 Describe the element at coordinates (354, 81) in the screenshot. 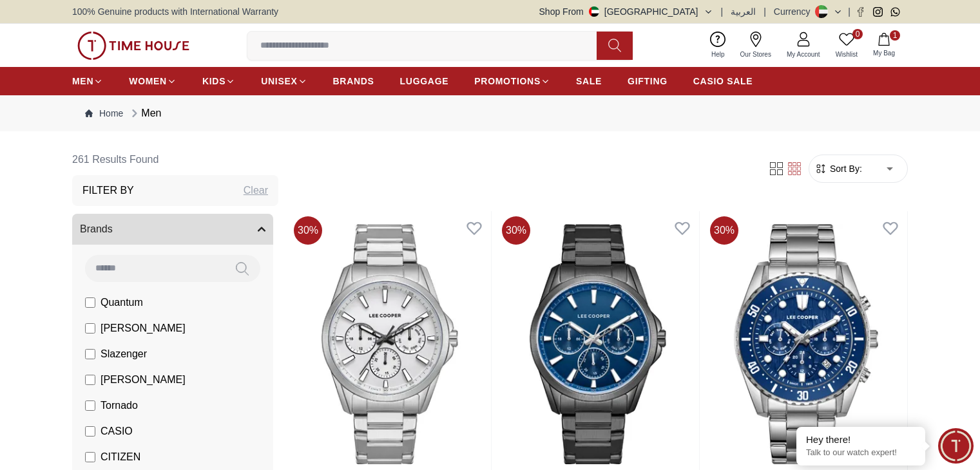

I see `span: BRANDS` at that location.